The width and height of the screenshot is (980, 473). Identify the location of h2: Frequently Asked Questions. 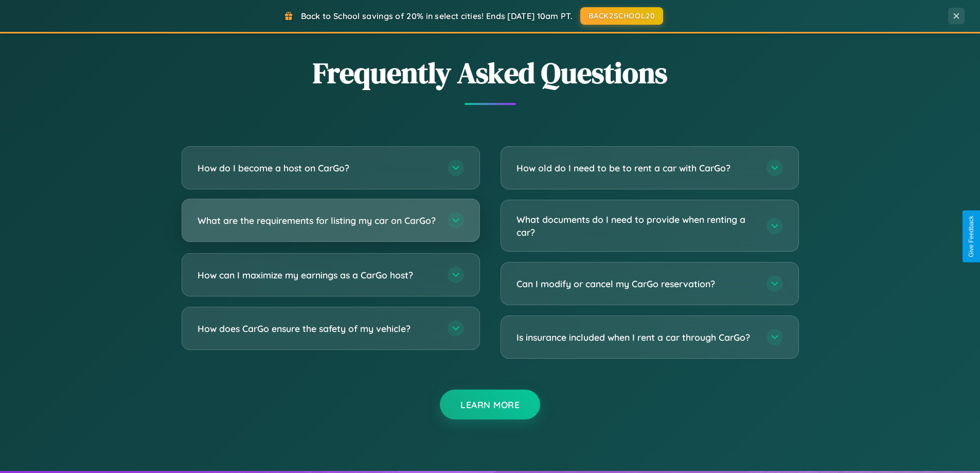
(490, 73).